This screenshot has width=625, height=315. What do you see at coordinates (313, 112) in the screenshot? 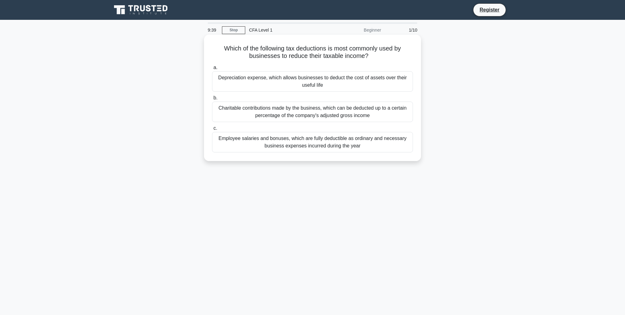
I see `div: Charitable contributions made by the business, which can be deducted up to a certain percentage o...` at bounding box center [313, 112].